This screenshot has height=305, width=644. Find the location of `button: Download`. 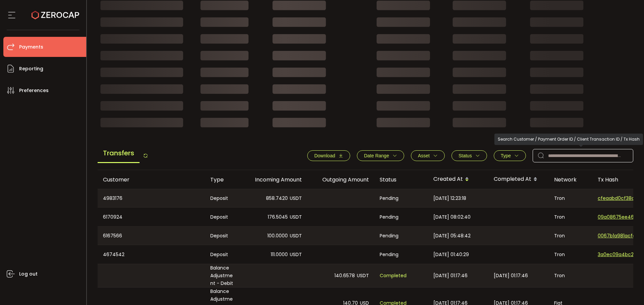

button: Download is located at coordinates (329, 156).